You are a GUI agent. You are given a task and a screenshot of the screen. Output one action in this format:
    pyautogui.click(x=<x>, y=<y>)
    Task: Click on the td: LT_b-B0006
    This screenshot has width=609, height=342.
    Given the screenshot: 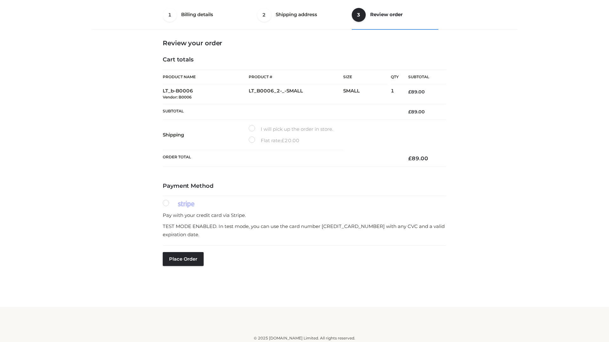 What is the action you would take?
    pyautogui.click(x=205, y=94)
    